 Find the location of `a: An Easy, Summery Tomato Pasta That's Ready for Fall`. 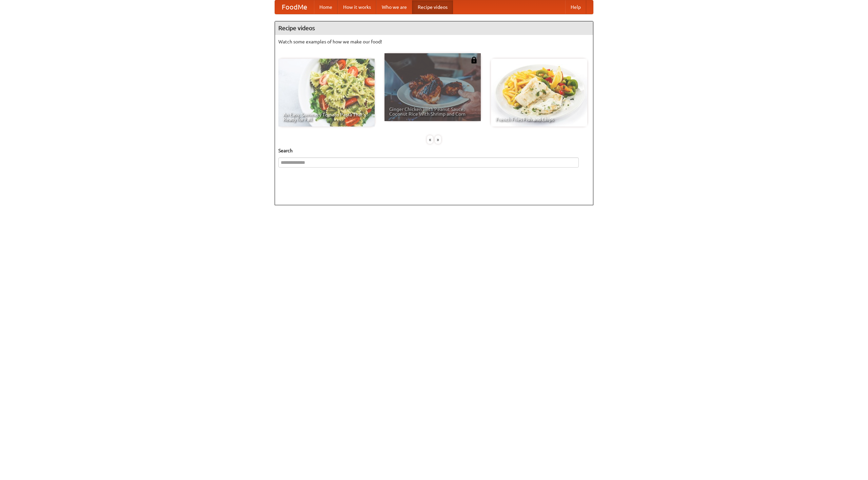

a: An Easy, Summery Tomato Pasta That's Ready for Fall is located at coordinates (327, 93).